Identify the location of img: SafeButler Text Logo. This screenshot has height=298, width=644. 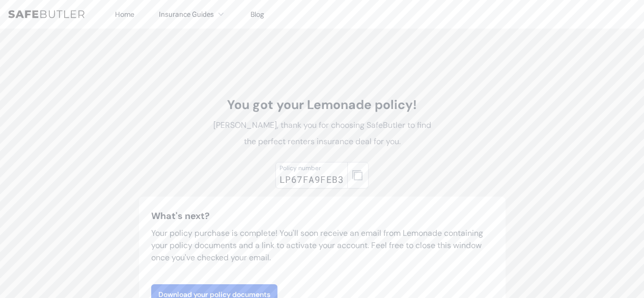
(46, 15).